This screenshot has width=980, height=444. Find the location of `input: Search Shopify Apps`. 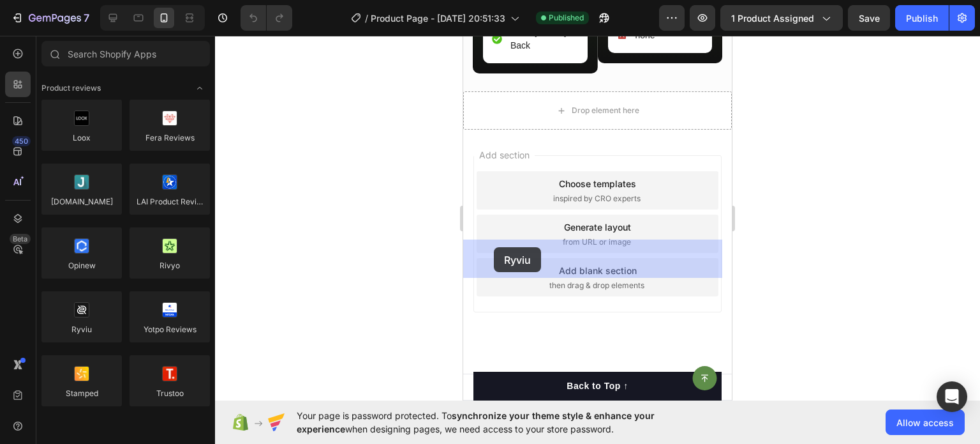

input: Search Shopify Apps is located at coordinates (126, 54).